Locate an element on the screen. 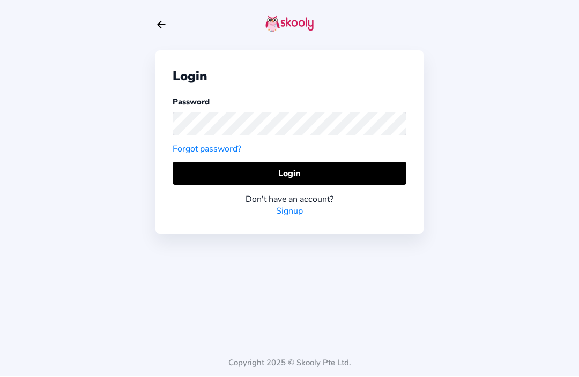 Image resolution: width=579 pixels, height=377 pixels. a: Forgot password? is located at coordinates (207, 150).